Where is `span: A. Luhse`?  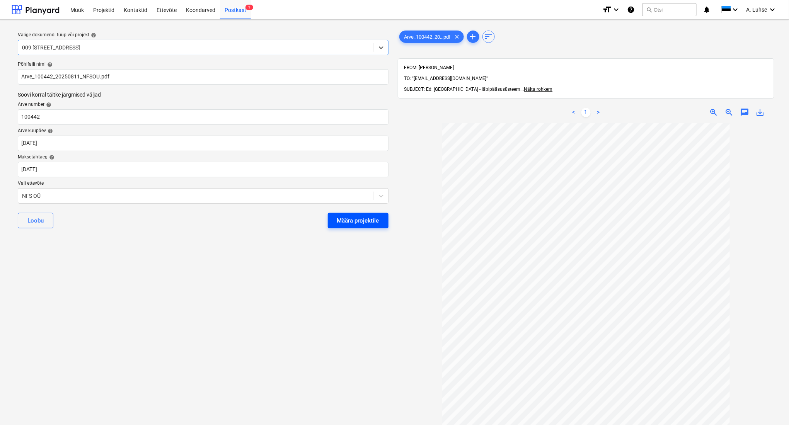
span: A. Luhse is located at coordinates (757, 10).